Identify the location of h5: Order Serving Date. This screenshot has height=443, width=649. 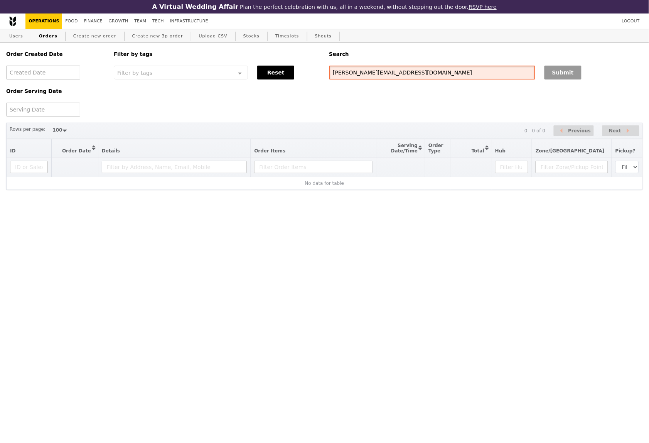
(55, 91).